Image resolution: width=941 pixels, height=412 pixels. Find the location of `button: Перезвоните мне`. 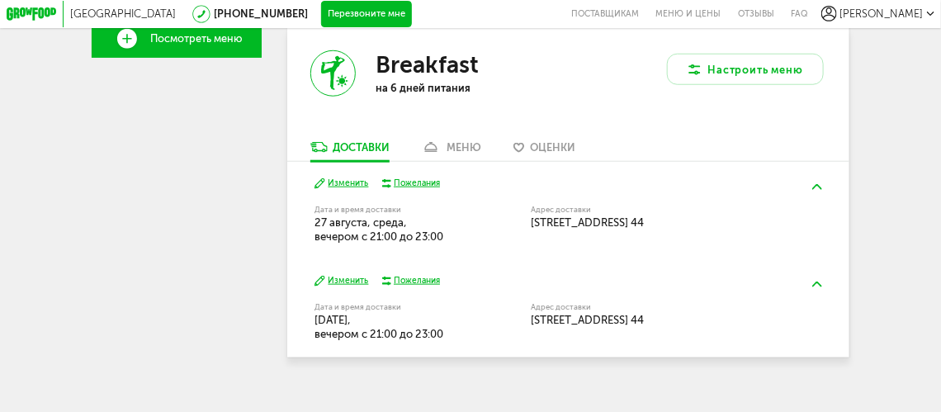

button: Перезвоните мне is located at coordinates (366, 14).